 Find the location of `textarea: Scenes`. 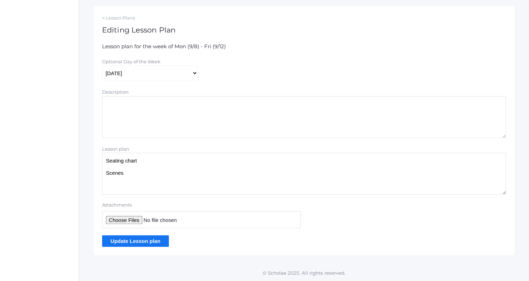

textarea: Scenes is located at coordinates (304, 174).